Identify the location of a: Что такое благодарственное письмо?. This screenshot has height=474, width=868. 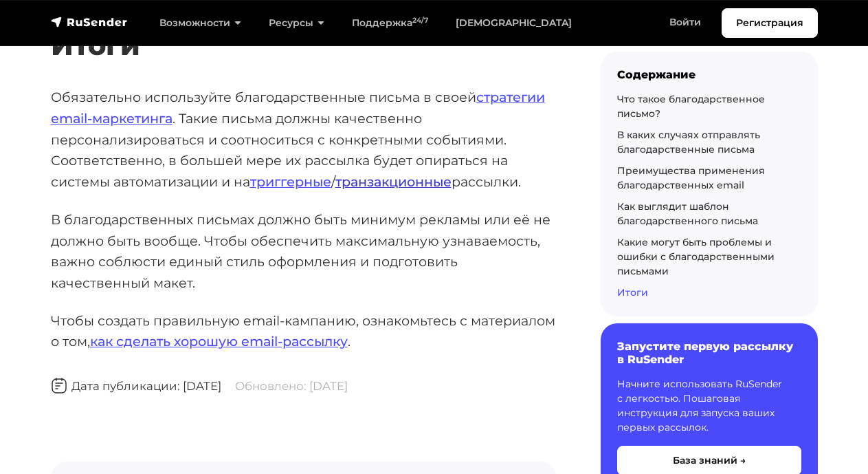
(691, 106).